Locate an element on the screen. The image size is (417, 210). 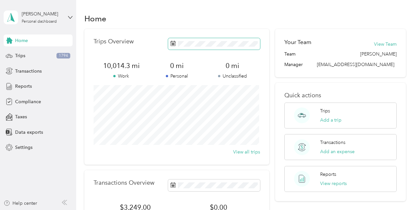
p: Transactions Overview is located at coordinates (124, 182).